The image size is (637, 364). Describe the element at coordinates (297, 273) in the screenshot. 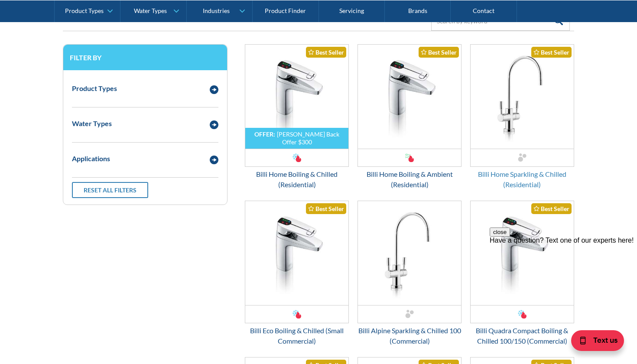

I see `a: Billi Eco Boiling & Chilled (Small Commercial)Best SellerBilli Eco Boiling & Chilled (Small Comme...` at that location.